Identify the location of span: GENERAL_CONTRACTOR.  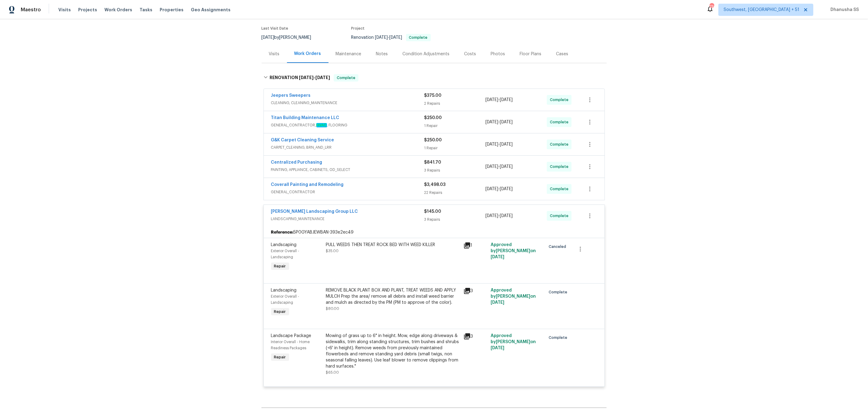
(348, 192).